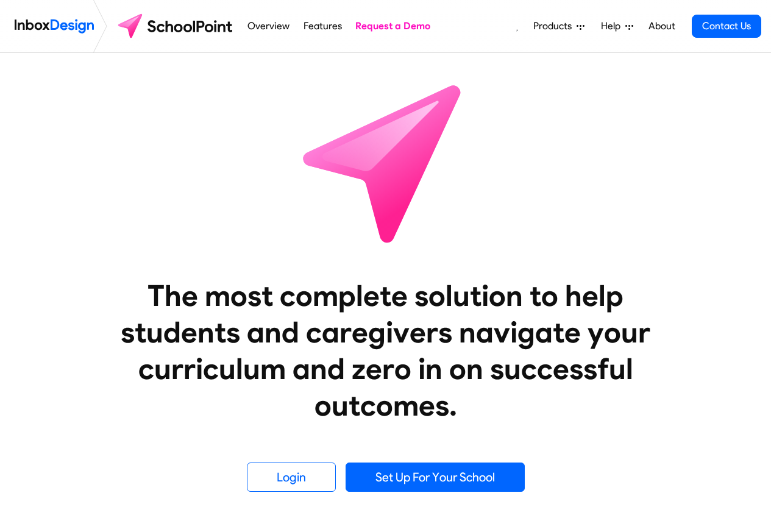 Image resolution: width=771 pixels, height=532 pixels. Describe the element at coordinates (727, 26) in the screenshot. I see `a: Contact Us` at that location.